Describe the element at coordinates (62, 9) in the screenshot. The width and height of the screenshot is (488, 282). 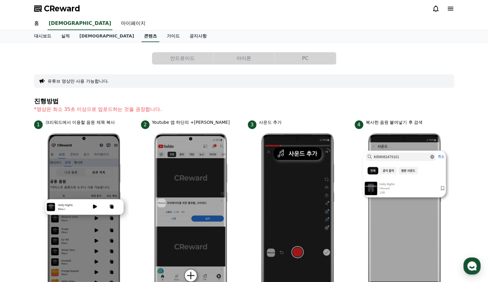
I see `span: CReward` at that location.